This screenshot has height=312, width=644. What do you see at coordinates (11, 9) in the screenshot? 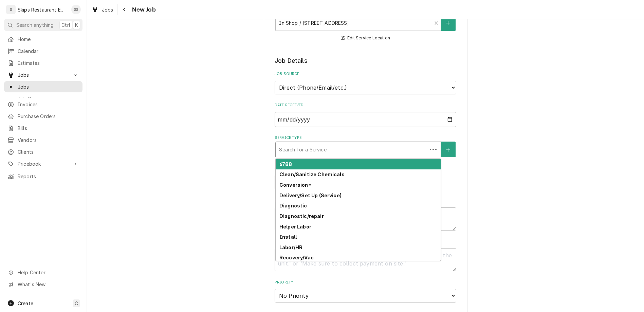
I see `div: S` at bounding box center [11, 9].